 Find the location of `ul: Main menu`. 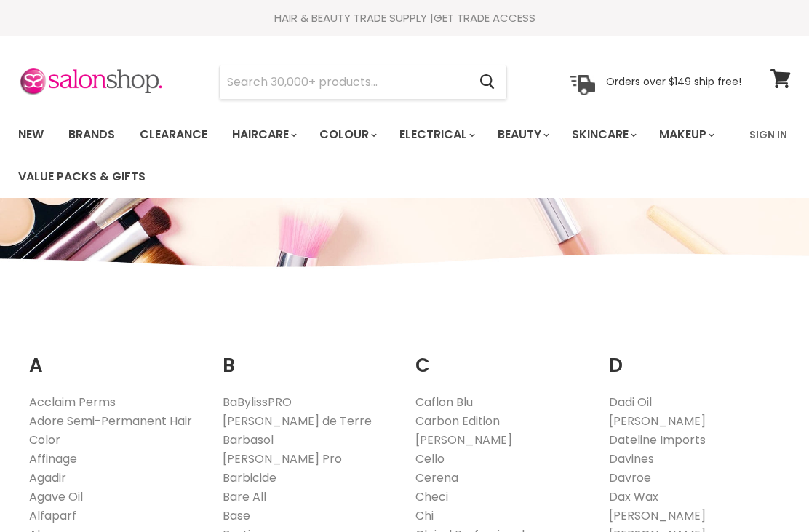

ul: Main menu is located at coordinates (374, 156).